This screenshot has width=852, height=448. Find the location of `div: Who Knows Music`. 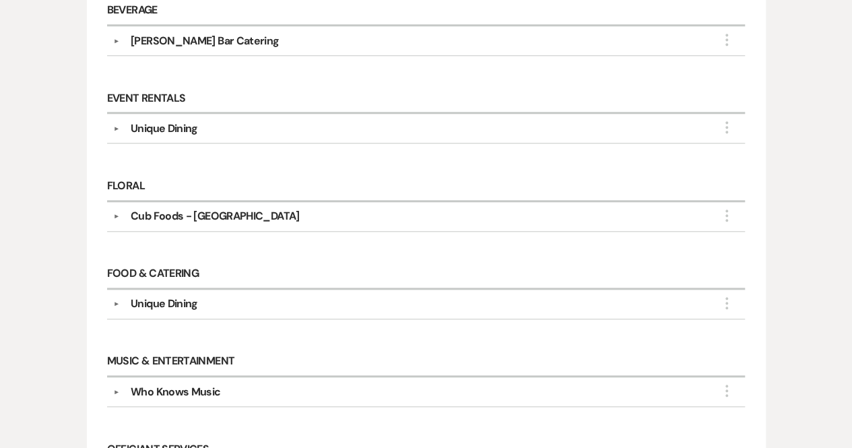

div: Who Knows Music is located at coordinates (175, 392).